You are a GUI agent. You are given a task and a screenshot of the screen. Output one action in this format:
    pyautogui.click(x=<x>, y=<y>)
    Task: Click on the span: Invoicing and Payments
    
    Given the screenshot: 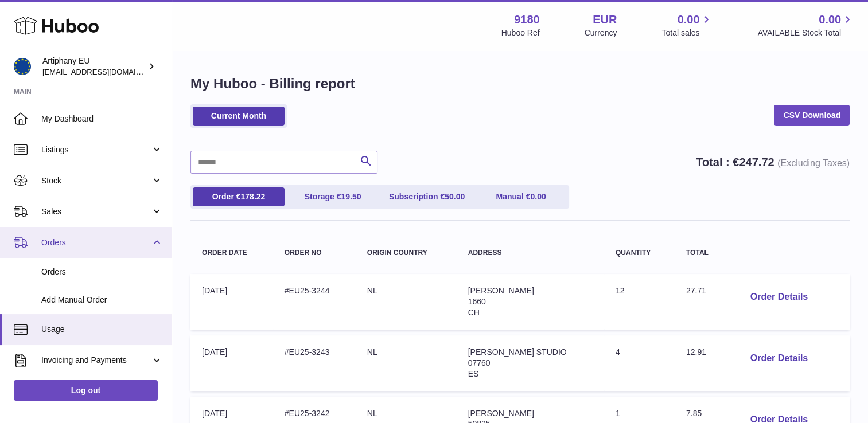 What is the action you would take?
    pyautogui.click(x=96, y=360)
    